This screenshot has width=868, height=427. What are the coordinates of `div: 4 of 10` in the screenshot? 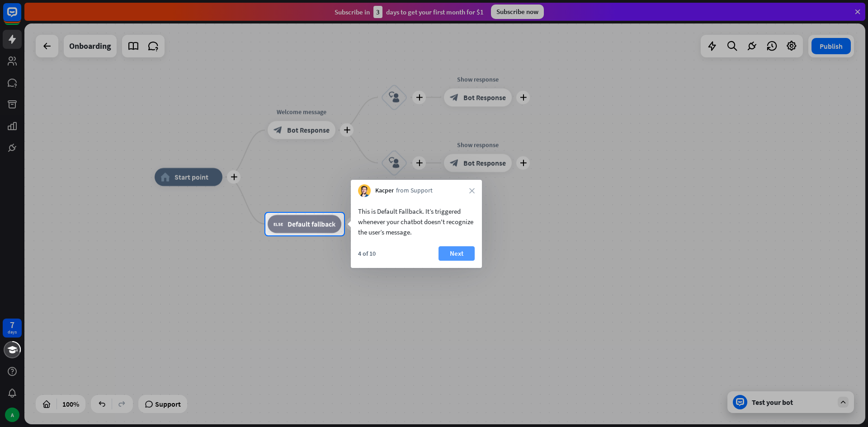 It's located at (366, 253).